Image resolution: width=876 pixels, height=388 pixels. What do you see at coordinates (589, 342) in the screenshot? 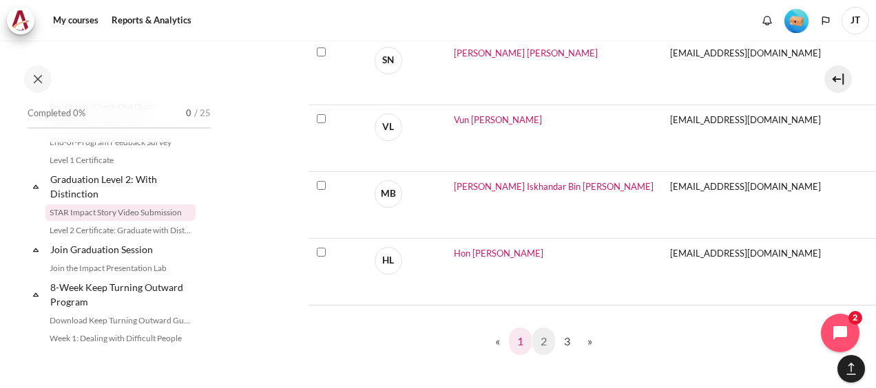
I see `a: Next page` at bounding box center [589, 342].